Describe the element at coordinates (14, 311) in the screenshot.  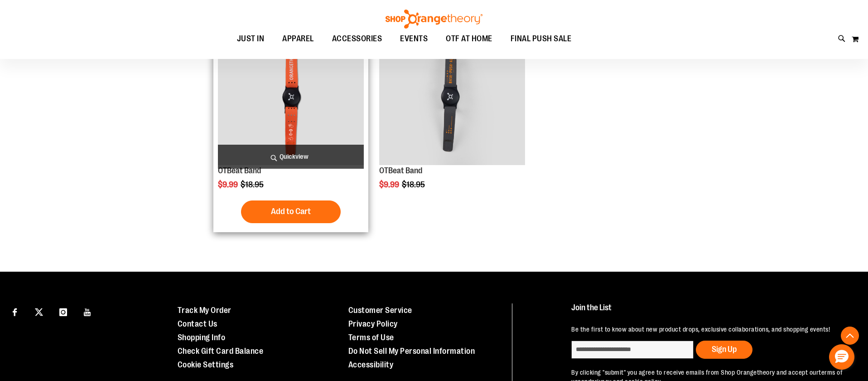
I see `a: Visit our Facebook page` at that location.